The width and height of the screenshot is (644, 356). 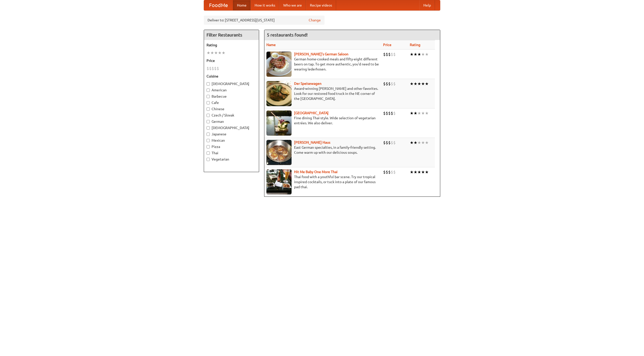 What do you see at coordinates (308, 83) in the screenshot?
I see `b: Der Speisewagen` at bounding box center [308, 83].